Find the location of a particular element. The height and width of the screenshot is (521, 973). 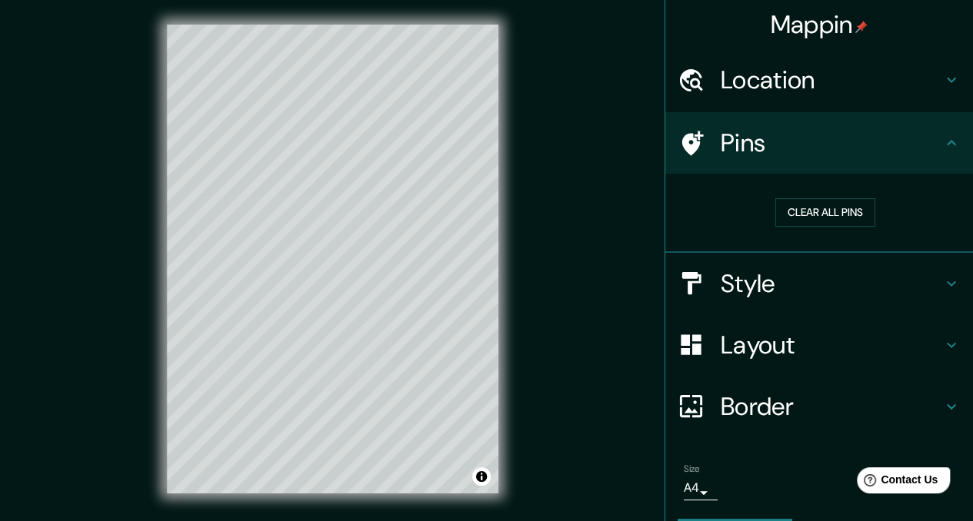

h4: Border is located at coordinates (831, 407).